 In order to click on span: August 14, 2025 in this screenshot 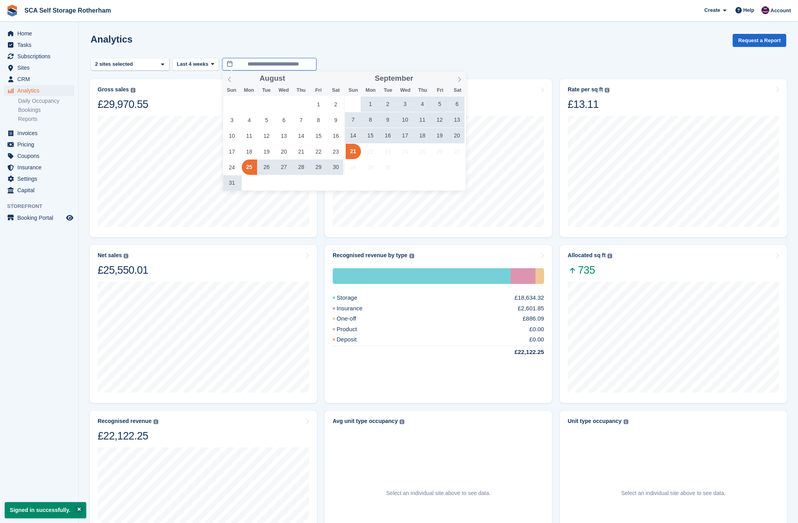, I will do `click(301, 135)`.